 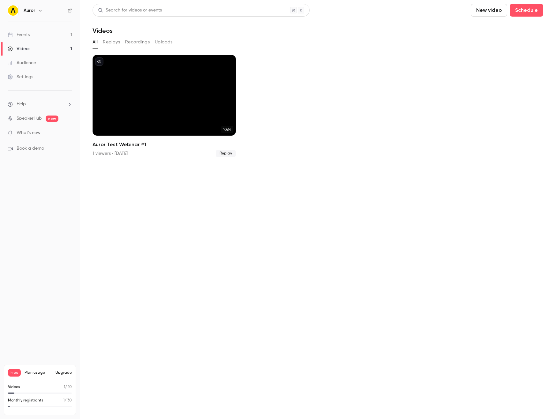 I want to click on button: All, so click(x=95, y=42).